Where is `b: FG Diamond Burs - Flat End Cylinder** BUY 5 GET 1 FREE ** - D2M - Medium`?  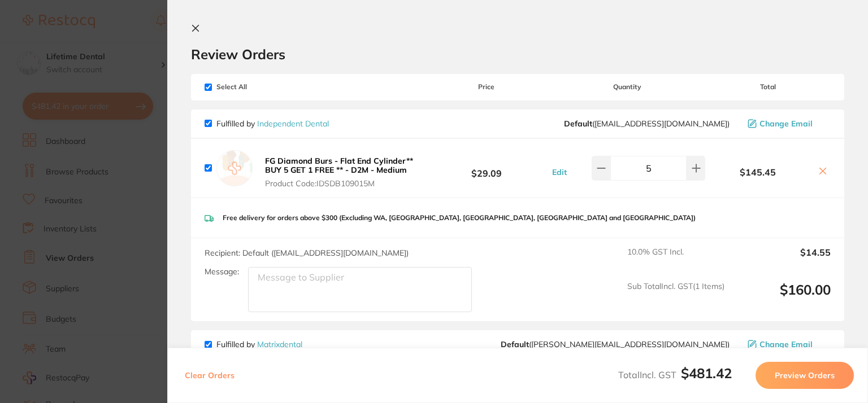 b: FG Diamond Burs - Flat End Cylinder** BUY 5 GET 1 FREE ** - D2M - Medium is located at coordinates (339, 166).